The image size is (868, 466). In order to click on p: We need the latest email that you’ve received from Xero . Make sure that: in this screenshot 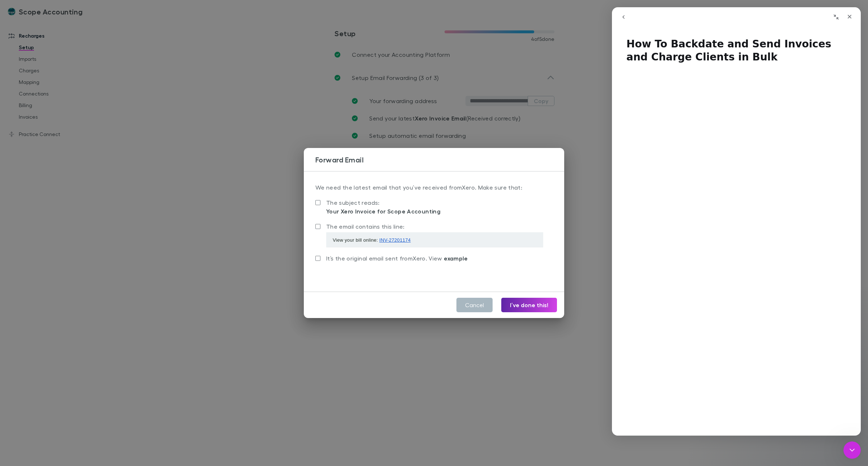, I will do `click(434, 190)`.